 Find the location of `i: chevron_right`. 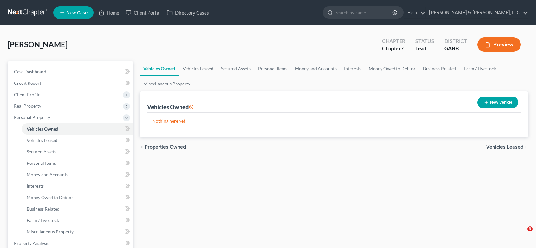

i: chevron_right is located at coordinates (526, 147).